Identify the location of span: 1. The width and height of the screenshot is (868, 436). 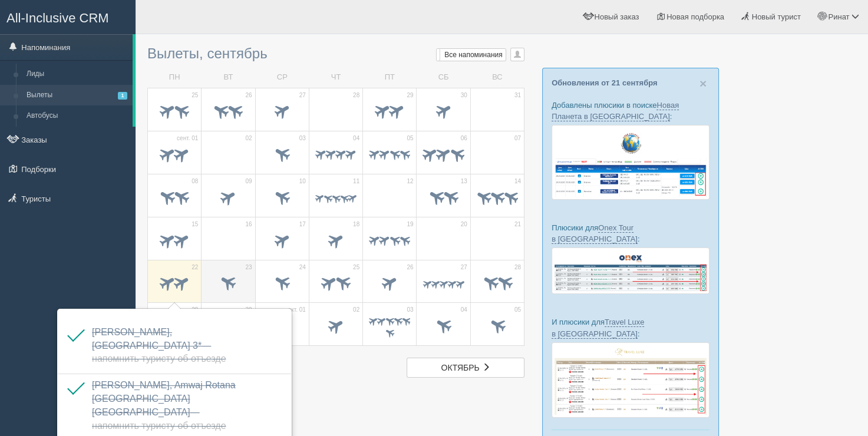
(122, 95).